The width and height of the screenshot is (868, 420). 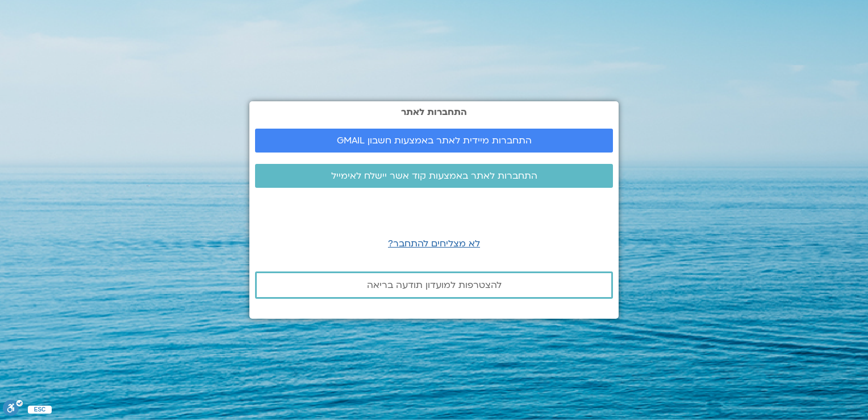 What do you see at coordinates (434, 112) in the screenshot?
I see `h2: התחברות לאתר` at bounding box center [434, 112].